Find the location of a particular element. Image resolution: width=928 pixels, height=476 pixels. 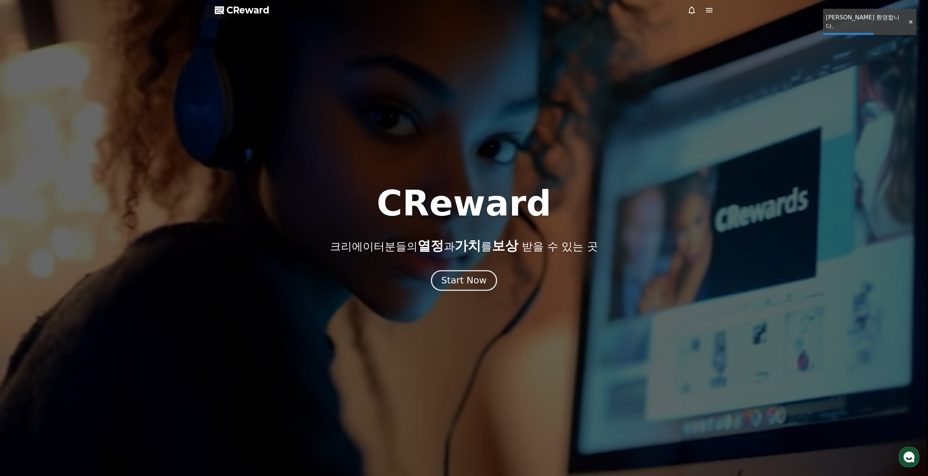

div: Start Now is located at coordinates (464, 280).